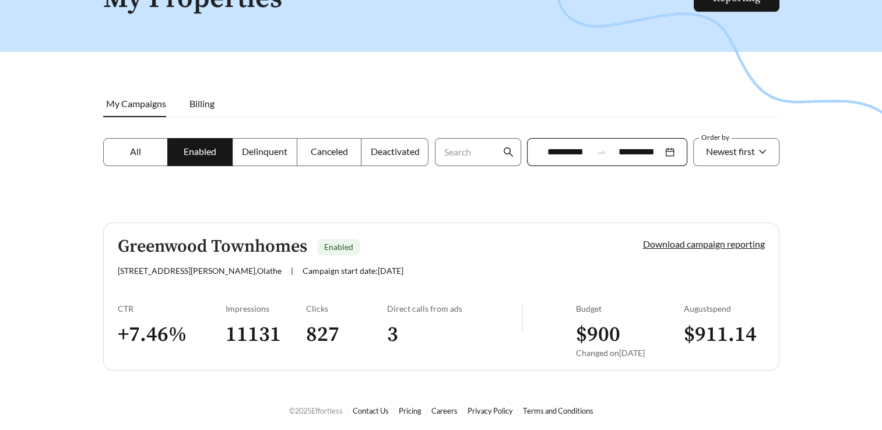 This screenshot has width=882, height=430. Describe the element at coordinates (136, 103) in the screenshot. I see `span: My Campaigns` at that location.